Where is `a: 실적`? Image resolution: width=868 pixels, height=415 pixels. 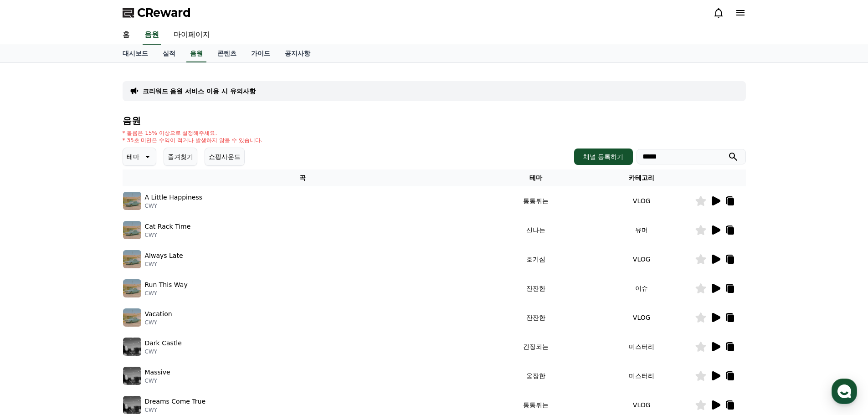
a: 실적 is located at coordinates (169, 54).